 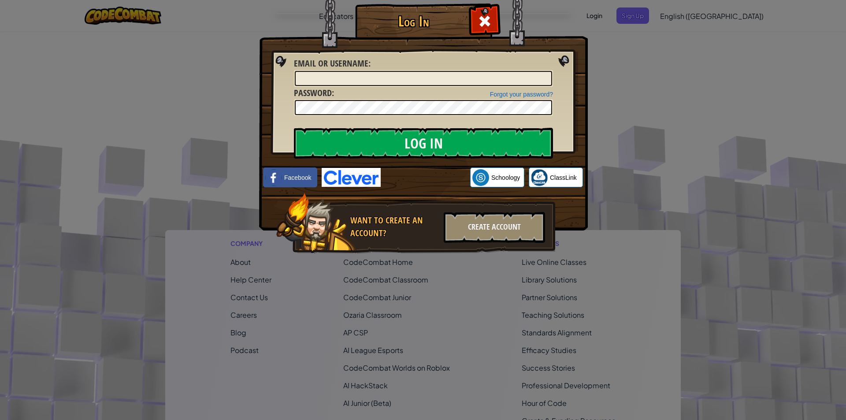 What do you see at coordinates (423, 143) in the screenshot?
I see `input: Log In` at bounding box center [423, 143].